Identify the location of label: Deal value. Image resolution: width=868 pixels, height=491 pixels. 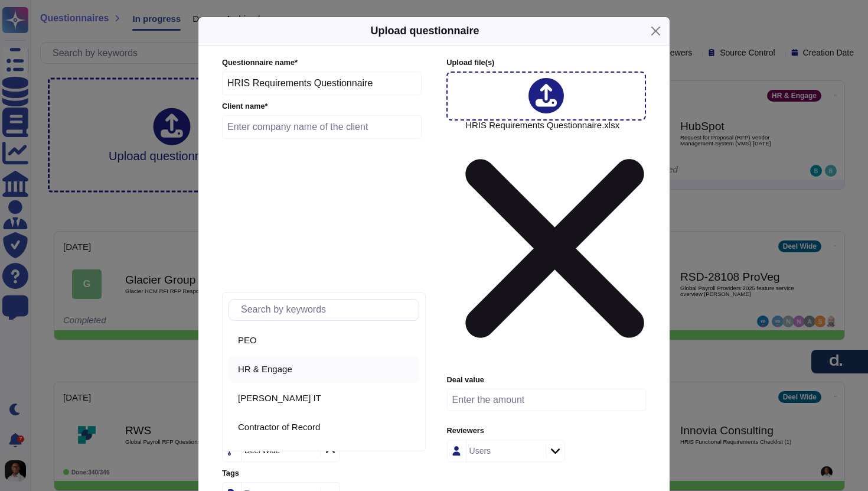
(546, 380).